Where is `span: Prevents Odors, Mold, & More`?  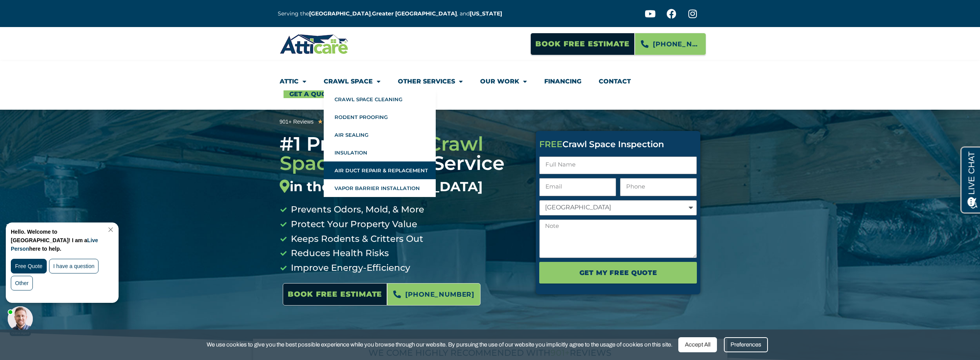 span: Prevents Odors, Mold, & More is located at coordinates (356, 210).